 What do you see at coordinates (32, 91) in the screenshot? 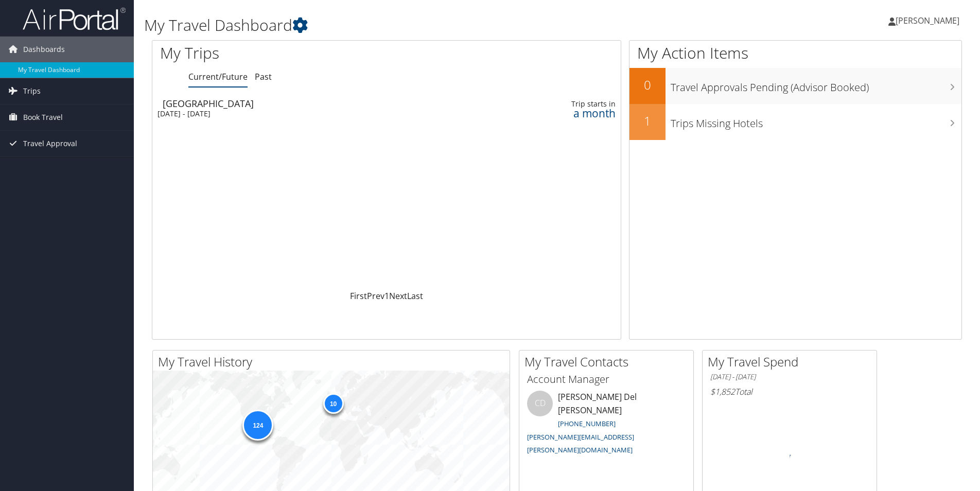
I see `span: Trips` at bounding box center [32, 91].